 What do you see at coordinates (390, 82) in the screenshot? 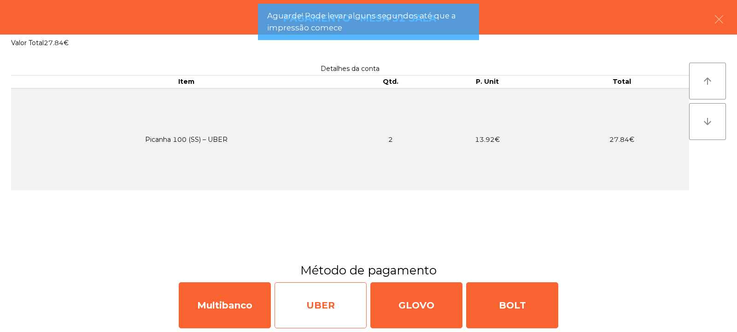
I see `th: Qtd.` at bounding box center [390, 82].